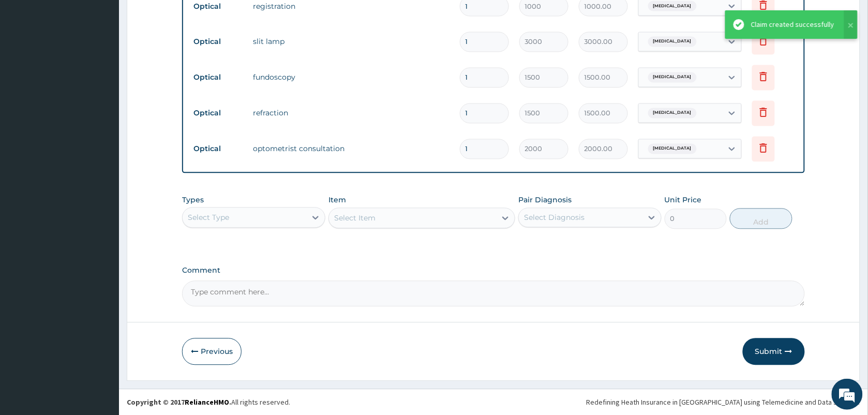  I want to click on span: We're online!, so click(101, 183).